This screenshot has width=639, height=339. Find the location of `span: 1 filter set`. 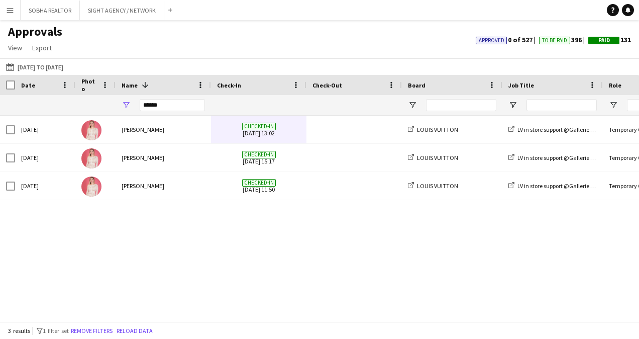

span: 1 filter set is located at coordinates (56, 330).